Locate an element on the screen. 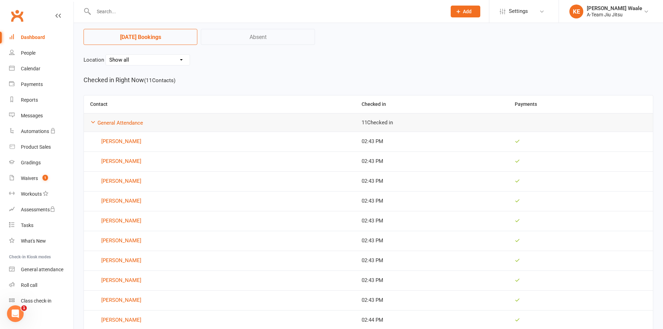 This screenshot has height=329, width=663. th: Payments is located at coordinates (581, 104).